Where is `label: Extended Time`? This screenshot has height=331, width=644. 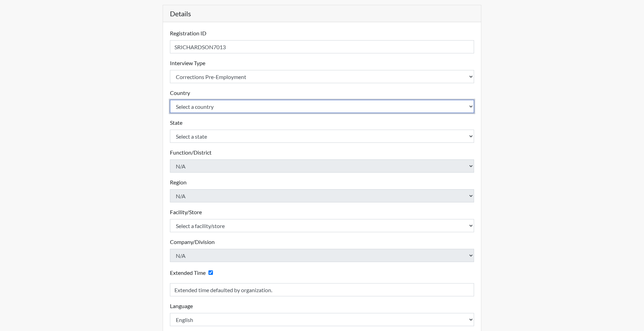
label: Extended Time is located at coordinates (188, 273).